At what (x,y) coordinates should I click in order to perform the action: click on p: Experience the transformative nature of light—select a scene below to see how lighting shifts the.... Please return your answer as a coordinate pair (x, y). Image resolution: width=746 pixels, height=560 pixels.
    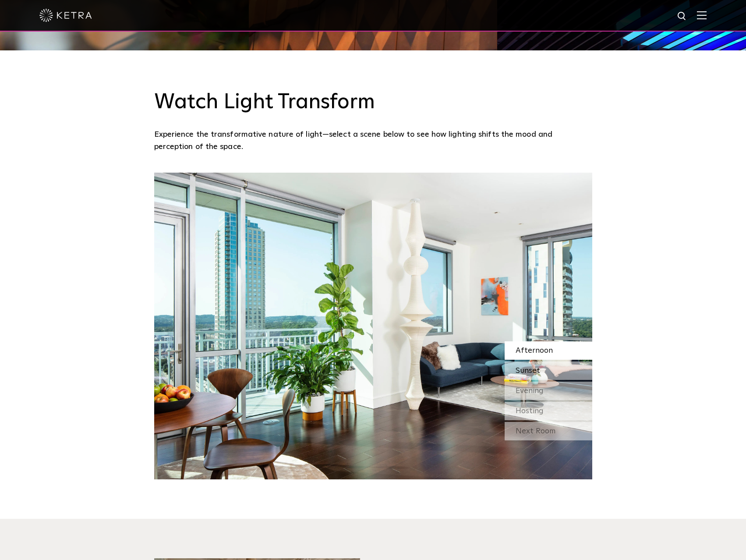
    Looking at the image, I should click on (371, 140).